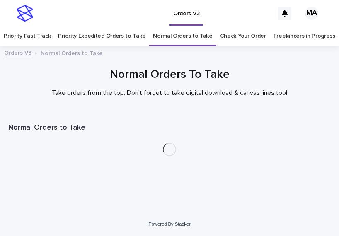 The height and width of the screenshot is (236, 339). Describe the element at coordinates (169, 75) in the screenshot. I see `h1: Normal Orders To Take` at that location.